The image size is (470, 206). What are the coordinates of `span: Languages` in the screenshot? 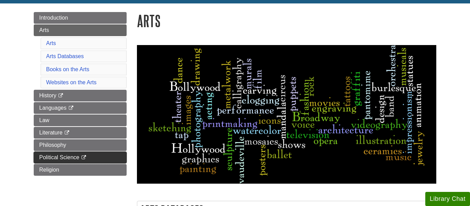 It's located at (53, 108).